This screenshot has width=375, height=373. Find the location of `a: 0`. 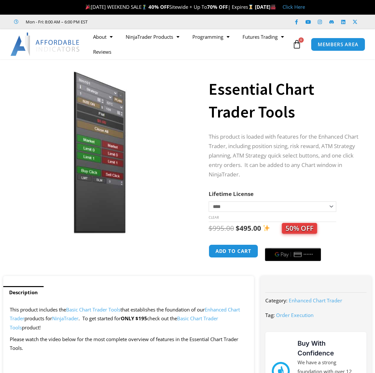

a: 0 is located at coordinates (297, 44).